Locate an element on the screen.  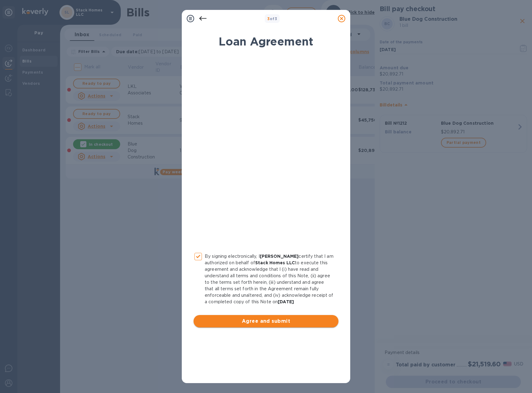
b: Loan Agreement is located at coordinates (266, 41).